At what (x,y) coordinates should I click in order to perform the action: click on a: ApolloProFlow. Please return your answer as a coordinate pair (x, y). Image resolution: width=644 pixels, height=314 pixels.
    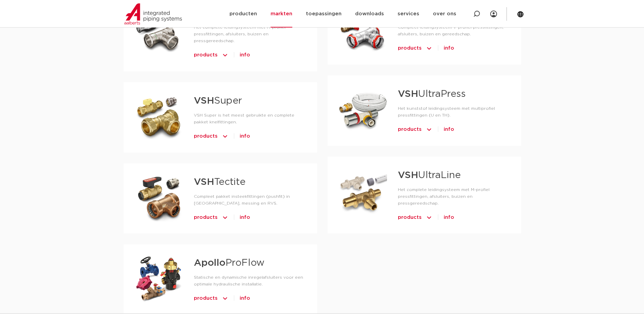
    Looking at the image, I should click on (229, 263).